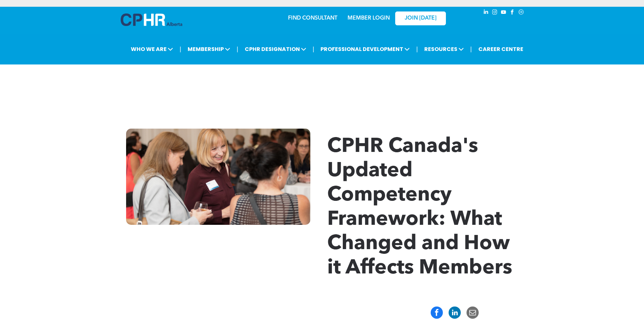 This screenshot has height=319, width=644. I want to click on span: MEMBERSHIP, so click(209, 49).